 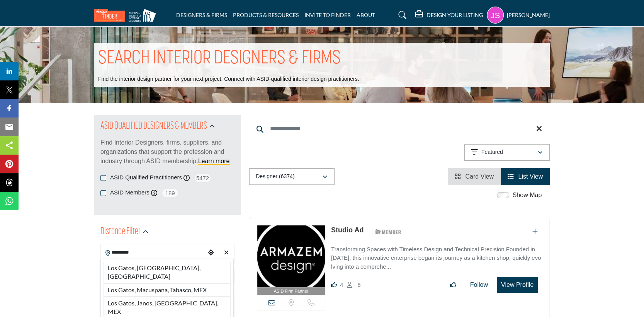 I want to click on li: Card View, so click(x=474, y=176).